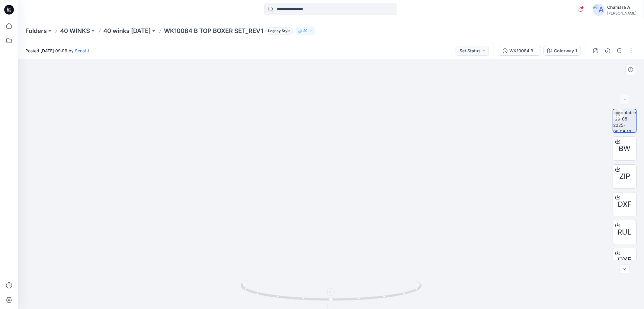 This screenshot has width=644, height=309. Describe the element at coordinates (280, 31) in the screenshot. I see `span: Legacy Style` at that location.